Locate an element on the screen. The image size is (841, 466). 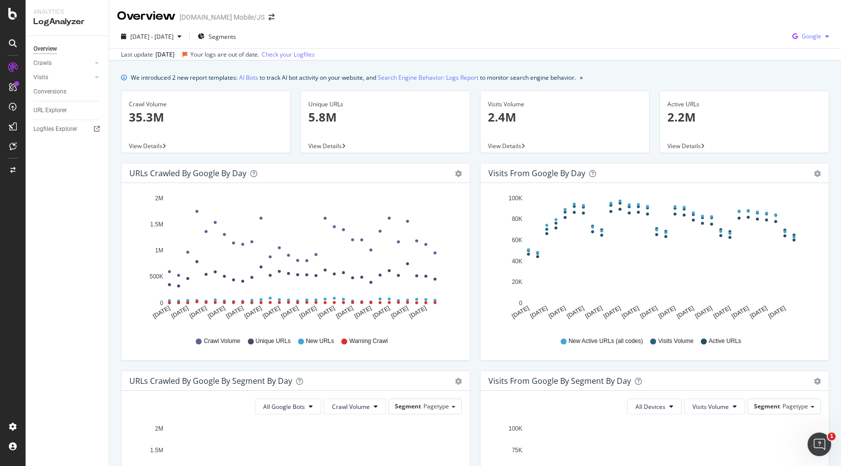
div: Visits from Google By Segment By Day is located at coordinates (560, 381).